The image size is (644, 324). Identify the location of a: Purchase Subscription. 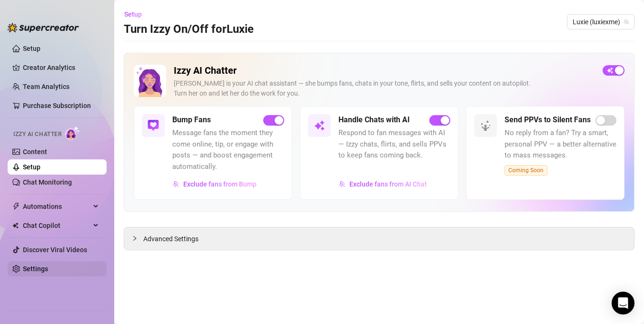
(61, 106).